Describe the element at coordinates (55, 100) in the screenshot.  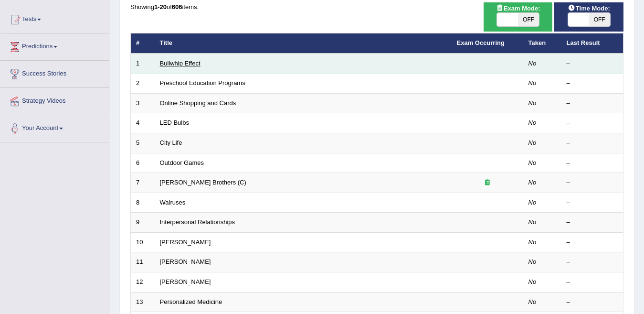
I see `a: Strategy Videos` at that location.